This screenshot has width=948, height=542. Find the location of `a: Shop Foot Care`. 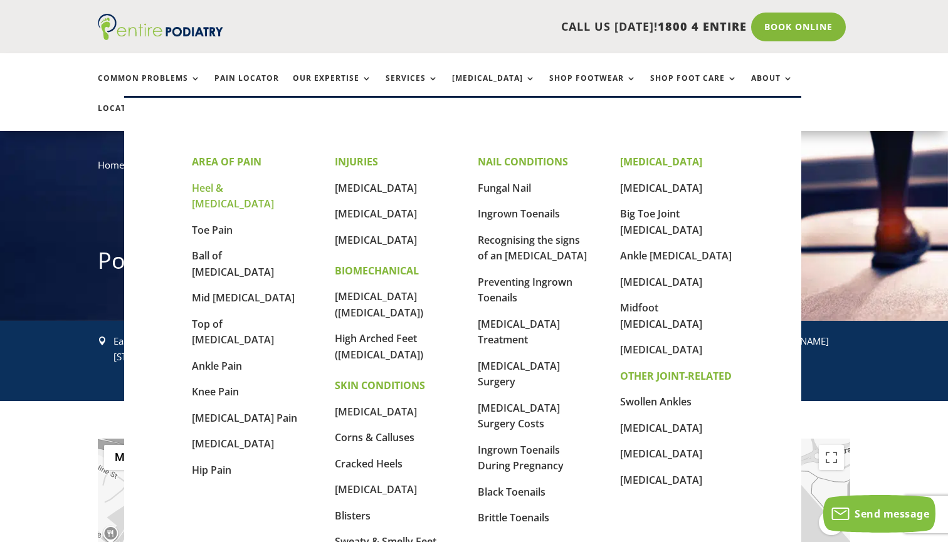

a: Shop Foot Care is located at coordinates (693, 87).